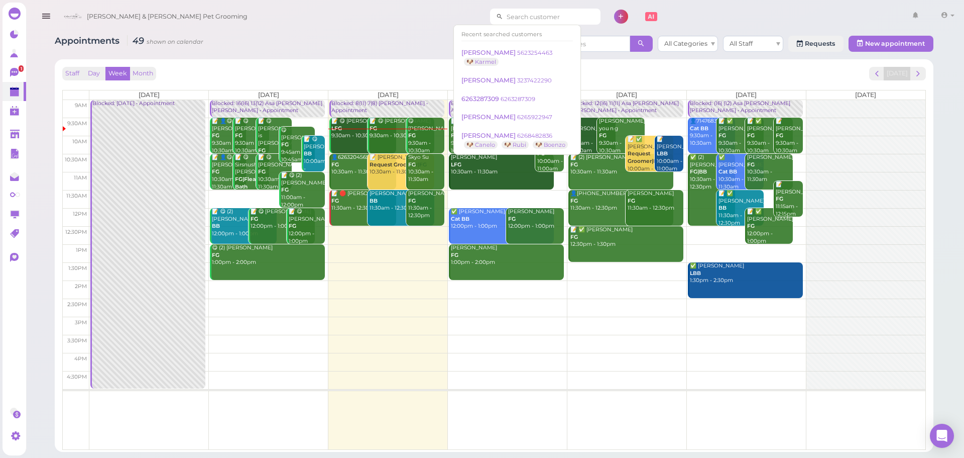  Describe the element at coordinates (118, 73) in the screenshot. I see `button: Week` at that location.